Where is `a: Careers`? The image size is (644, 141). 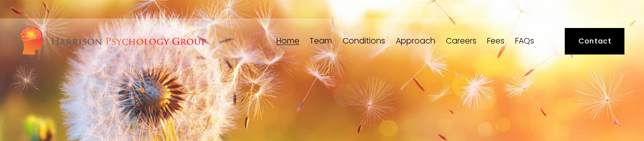
a: Careers is located at coordinates (461, 41).